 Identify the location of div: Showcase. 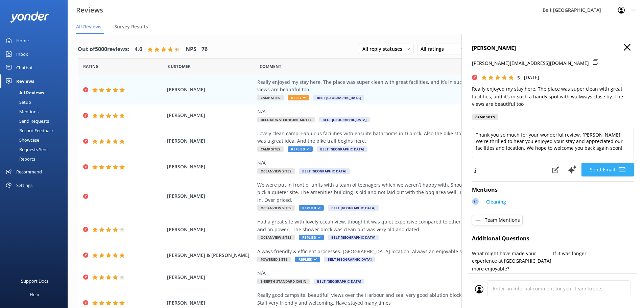
(21, 140).